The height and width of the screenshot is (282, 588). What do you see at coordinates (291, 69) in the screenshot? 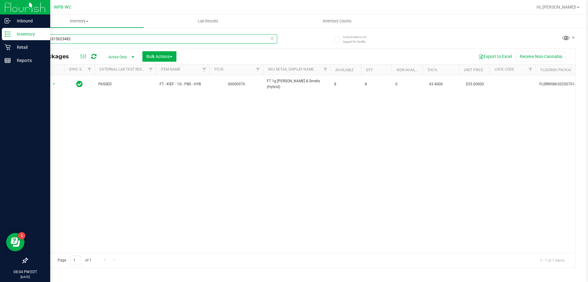
I see `a: Sku Retail Display Name` at bounding box center [291, 69].